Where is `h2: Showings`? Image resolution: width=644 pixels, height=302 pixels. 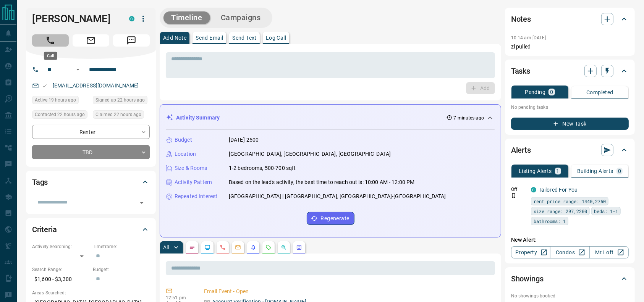 h2: Showings is located at coordinates (527, 279).